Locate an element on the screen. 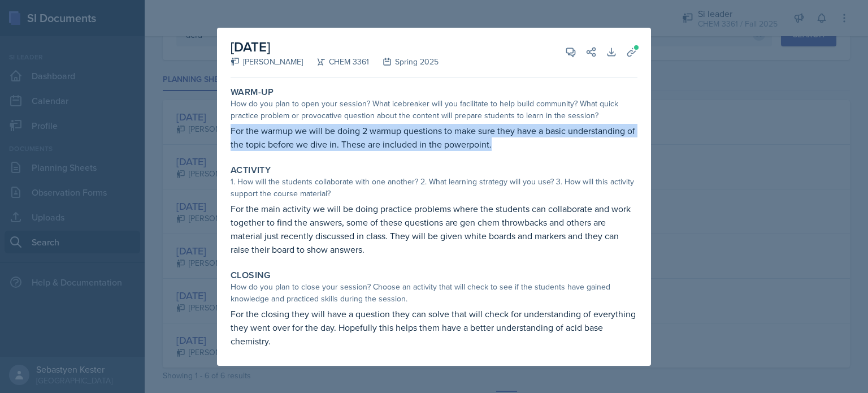  div: How do you plan to close your session? Choose an activity that will check to see if the students ... is located at coordinates (434, 292).